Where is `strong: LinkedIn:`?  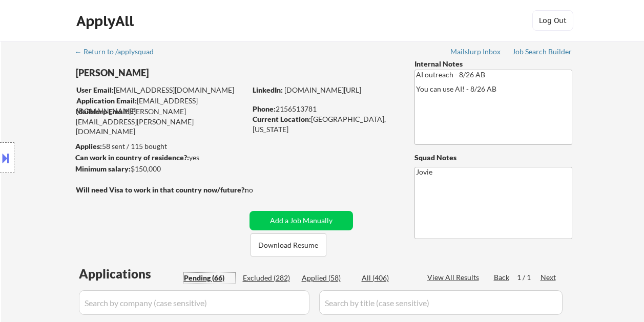
strong: LinkedIn: is located at coordinates (267, 90).